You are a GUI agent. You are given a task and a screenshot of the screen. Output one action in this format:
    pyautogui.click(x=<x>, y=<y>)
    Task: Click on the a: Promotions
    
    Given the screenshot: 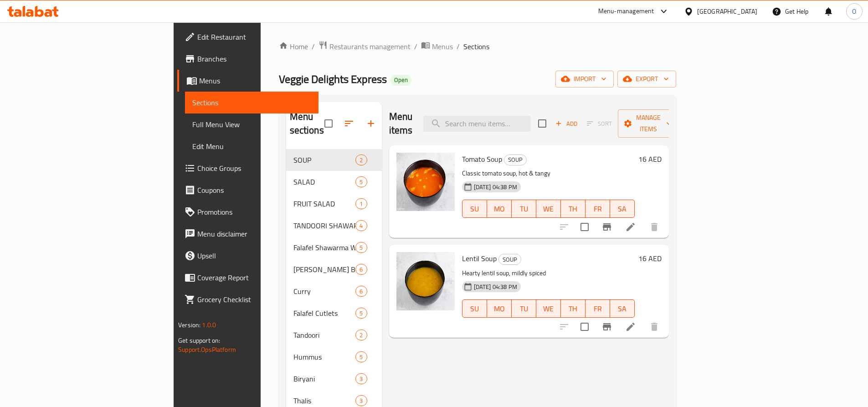 What is the action you would take?
    pyautogui.click(x=248, y=212)
    